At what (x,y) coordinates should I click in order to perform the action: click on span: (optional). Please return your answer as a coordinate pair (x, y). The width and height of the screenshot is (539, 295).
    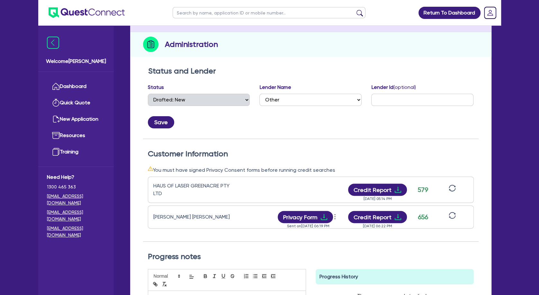
    Looking at the image, I should click on (404, 87).